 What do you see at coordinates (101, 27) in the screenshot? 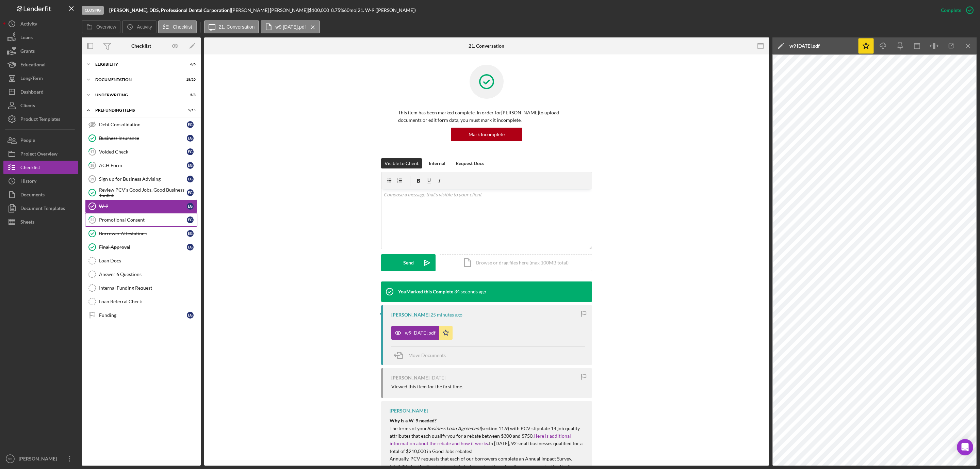
I see `button: Overview` at bounding box center [101, 27].